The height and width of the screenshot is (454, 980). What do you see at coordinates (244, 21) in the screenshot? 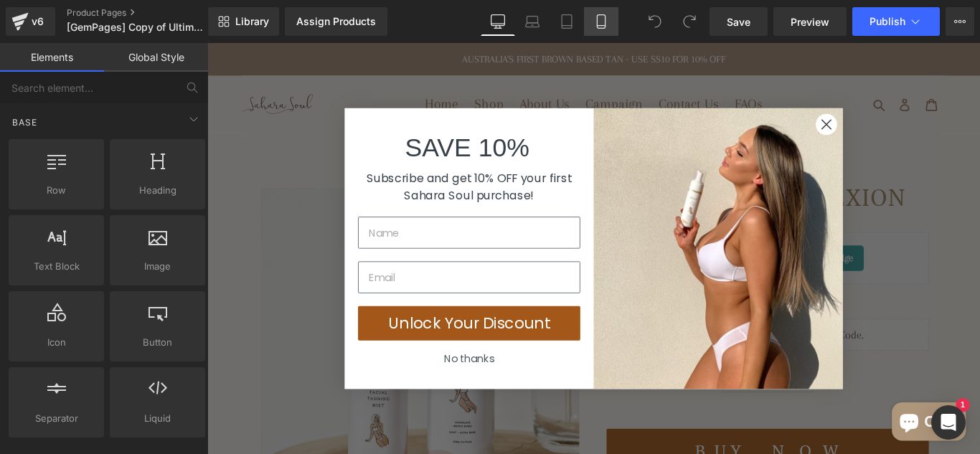
I see `a: New Library` at bounding box center [244, 21].